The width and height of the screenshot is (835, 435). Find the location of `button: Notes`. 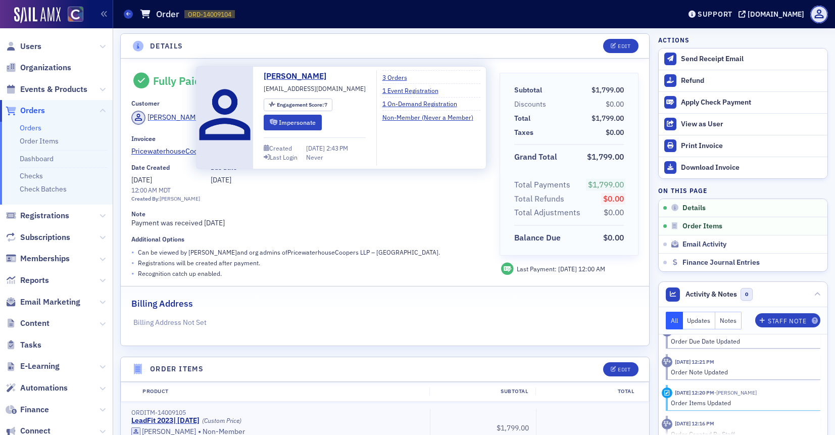

button: Notes is located at coordinates (728, 320).